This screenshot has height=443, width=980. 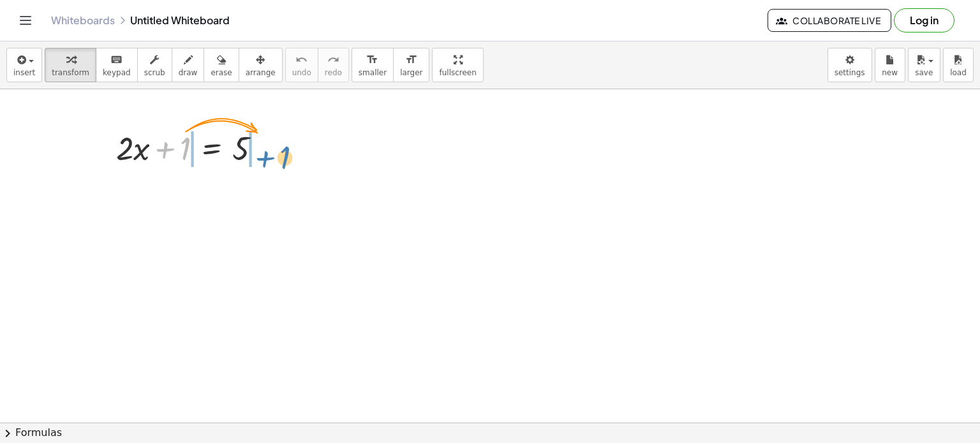 I want to click on button: Toggle navigation, so click(x=25, y=20).